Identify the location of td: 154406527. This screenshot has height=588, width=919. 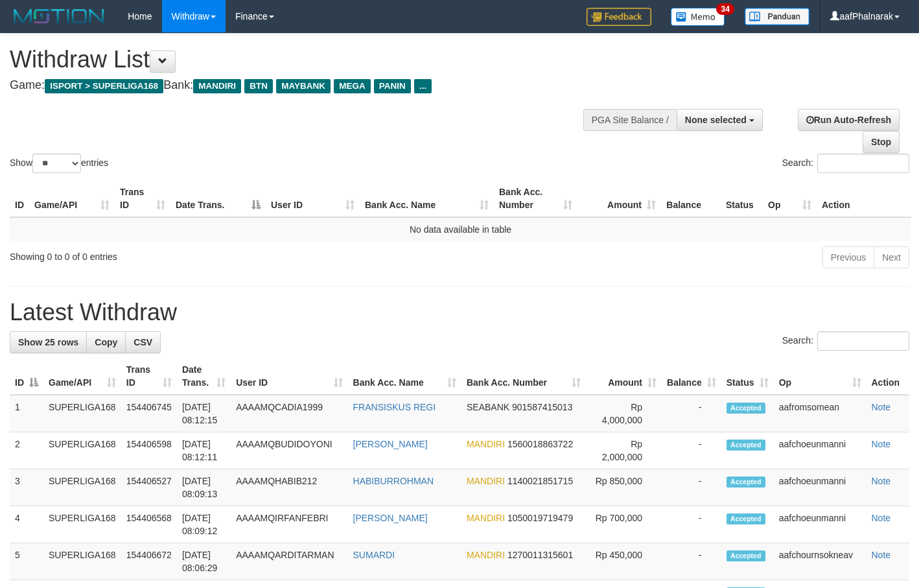
(149, 487).